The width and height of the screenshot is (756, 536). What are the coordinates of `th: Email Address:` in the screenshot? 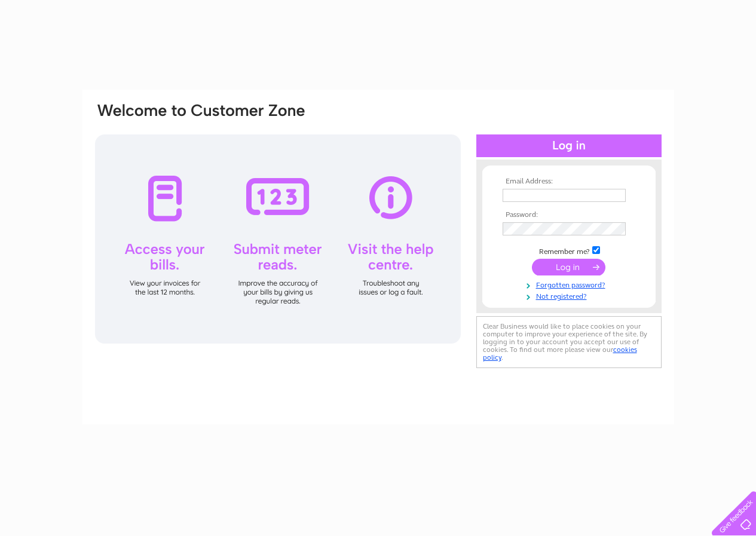 It's located at (569, 181).